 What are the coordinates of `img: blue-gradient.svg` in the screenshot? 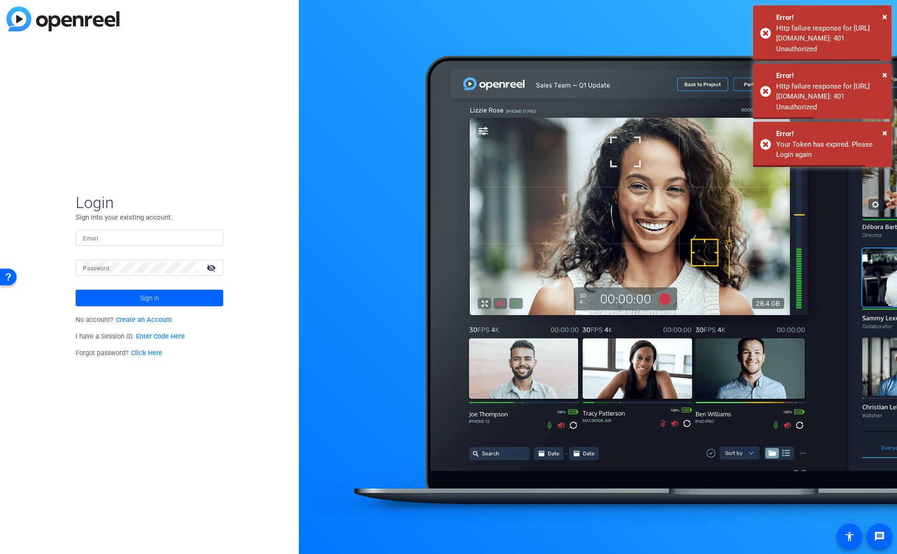 It's located at (63, 19).